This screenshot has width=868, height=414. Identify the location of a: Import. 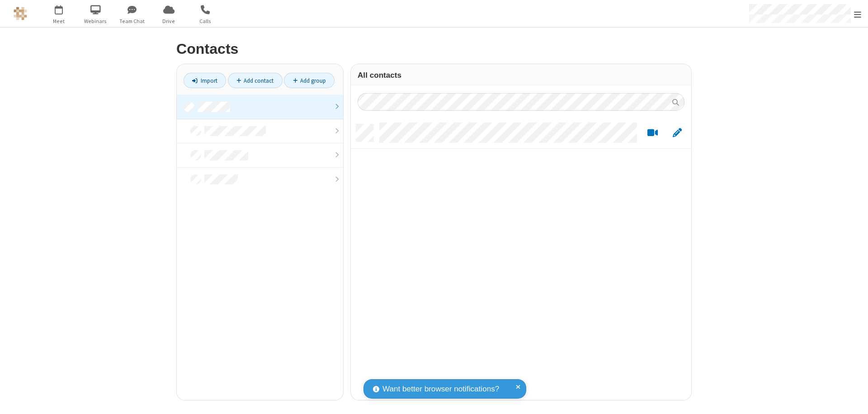
(205, 80).